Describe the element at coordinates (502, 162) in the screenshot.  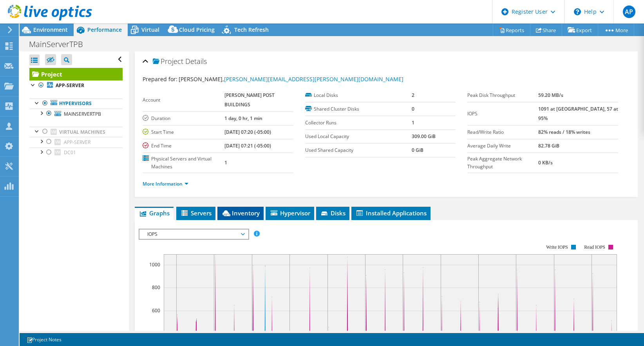
I see `label: Peak Aggregate Network Throughput` at that location.